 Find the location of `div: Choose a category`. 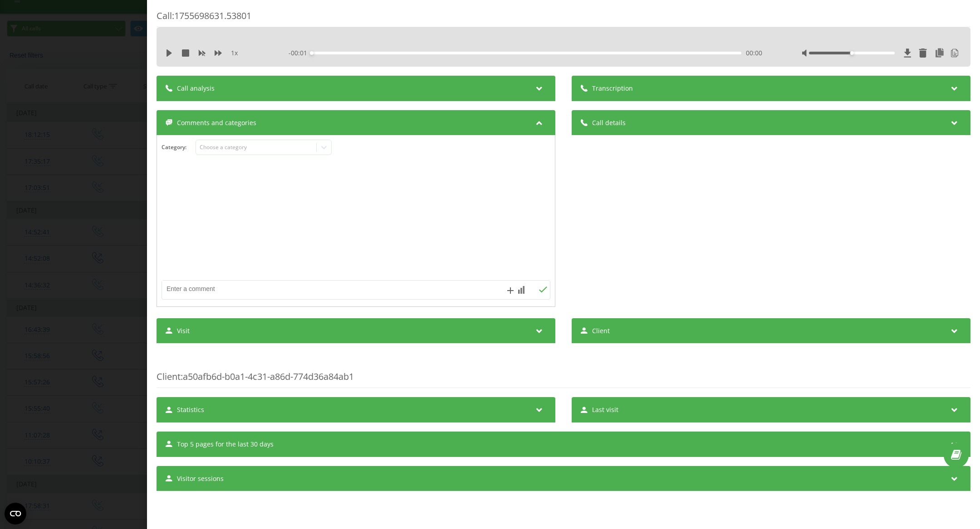

div: Choose a category is located at coordinates (257, 147).